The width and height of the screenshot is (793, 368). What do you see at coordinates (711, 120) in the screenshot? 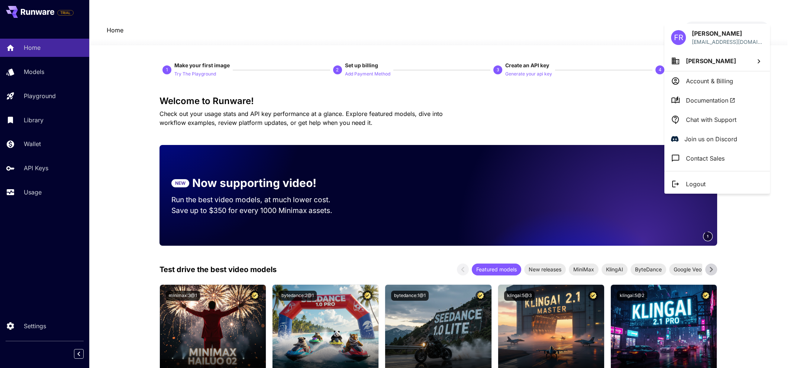
I see `p: Chat with Support` at bounding box center [711, 120].